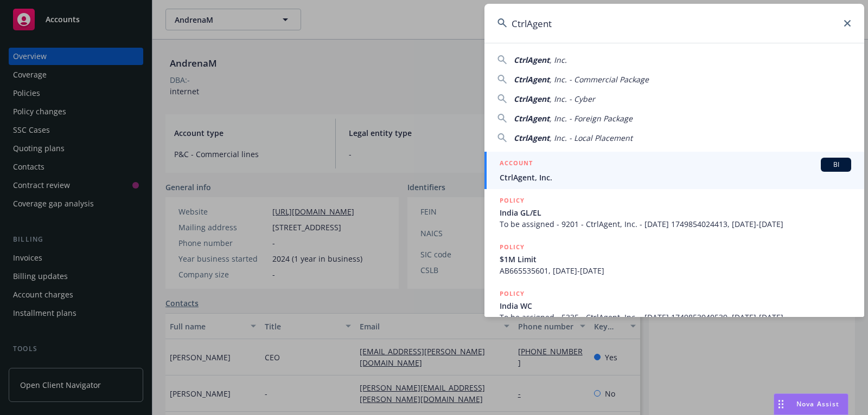 This screenshot has width=868, height=415. What do you see at coordinates (516, 164) in the screenshot?
I see `h5: ACCOUNT` at bounding box center [516, 164].